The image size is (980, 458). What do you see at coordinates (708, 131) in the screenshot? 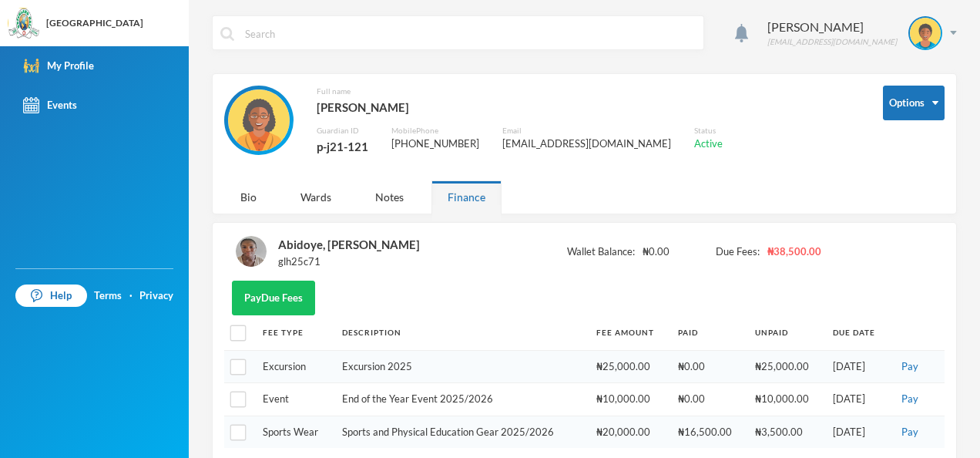
I see `div: Status` at bounding box center [708, 131].